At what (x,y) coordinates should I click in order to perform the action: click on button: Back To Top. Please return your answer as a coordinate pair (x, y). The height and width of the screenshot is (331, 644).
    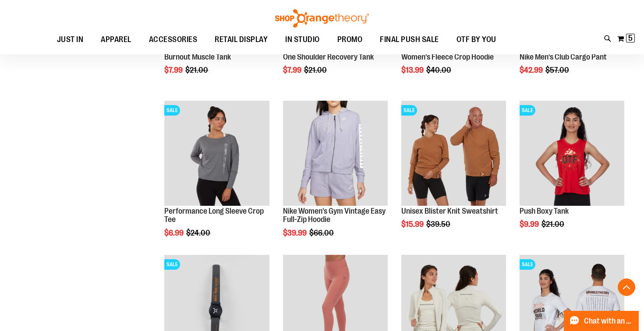
    Looking at the image, I should click on (626, 287).